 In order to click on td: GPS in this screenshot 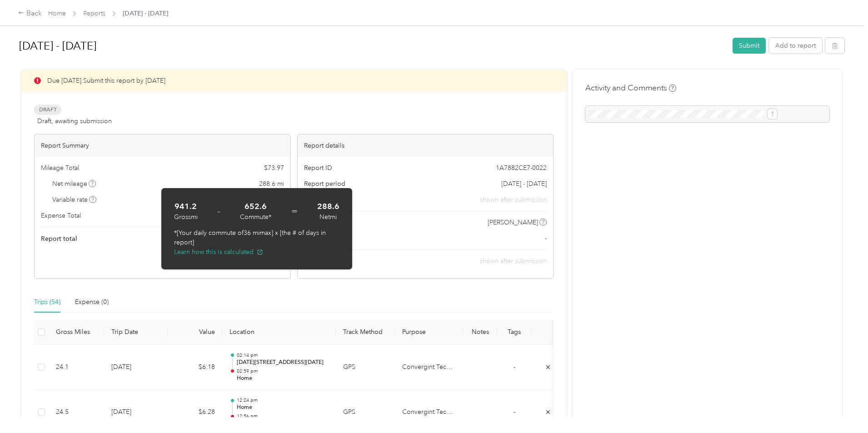, I will do `click(365, 368)`.